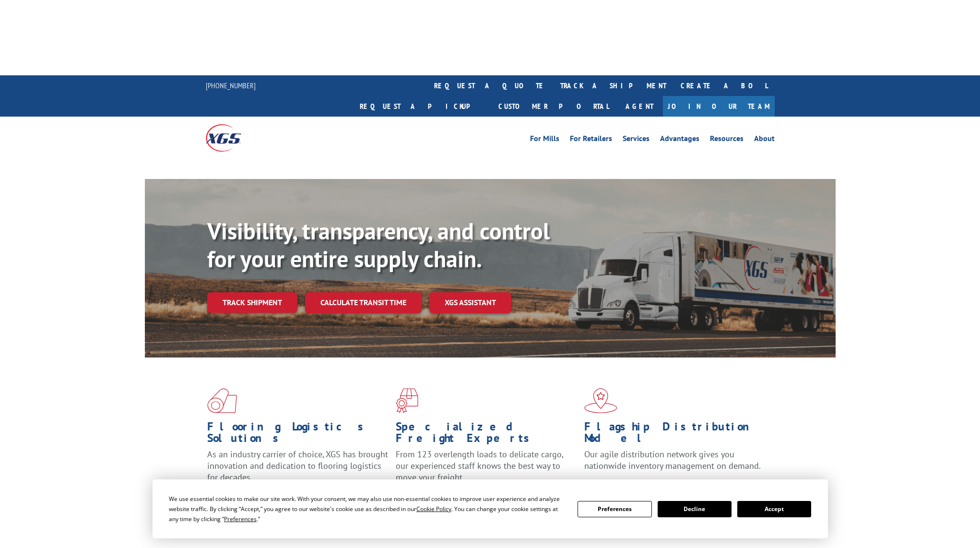  I want to click on a: Advantages, so click(680, 140).